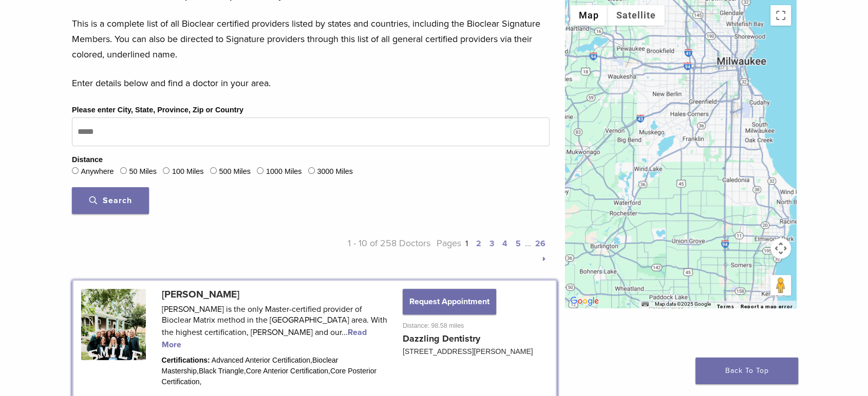 This screenshot has width=868, height=396. I want to click on button: Drag Pegman onto the map to open Street View, so click(781, 285).